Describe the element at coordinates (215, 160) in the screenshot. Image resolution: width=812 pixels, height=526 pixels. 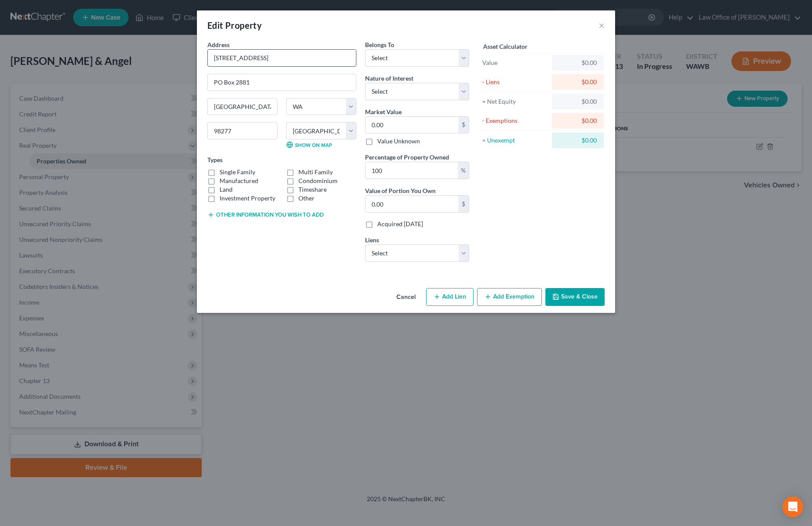
I see `label: Types` at that location.